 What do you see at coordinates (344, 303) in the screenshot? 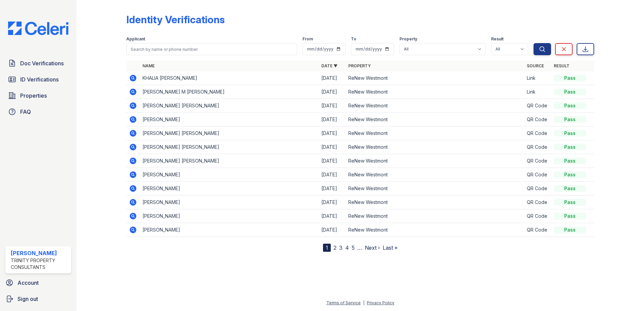
I see `a: Terms of Service` at bounding box center [344, 303].